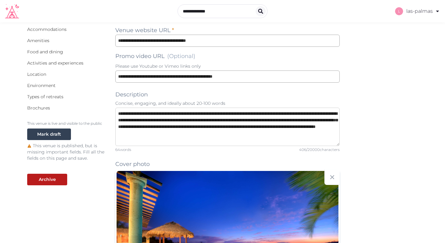 This screenshot has height=243, width=445. I want to click on label: Venue website URL, so click(145, 30).